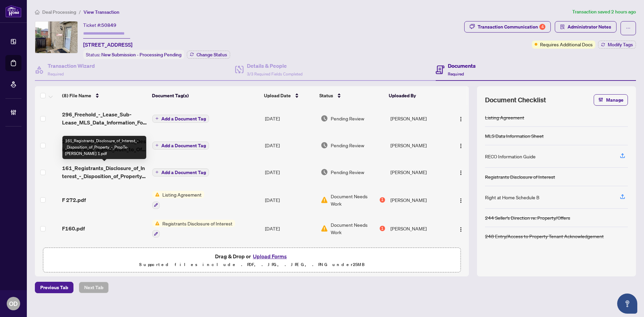 The image size is (644, 317). Describe the element at coordinates (417, 96) in the screenshot. I see `th: Uploaded By` at that location.